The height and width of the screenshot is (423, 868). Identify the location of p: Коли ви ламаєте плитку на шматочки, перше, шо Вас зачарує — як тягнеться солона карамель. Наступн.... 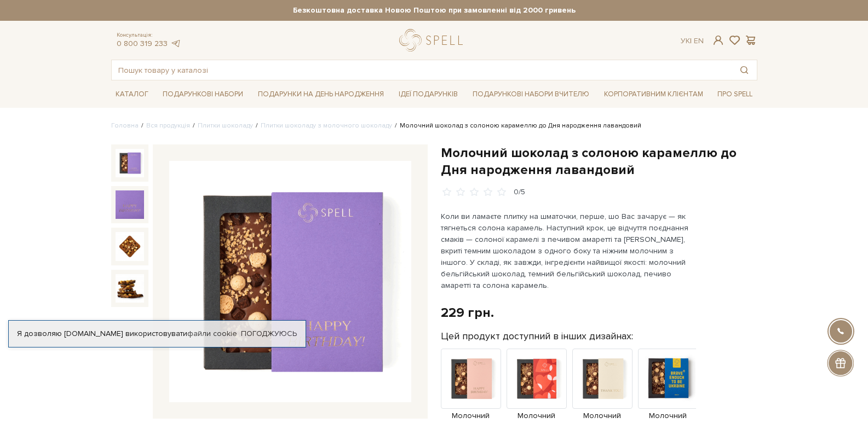
(569, 251).